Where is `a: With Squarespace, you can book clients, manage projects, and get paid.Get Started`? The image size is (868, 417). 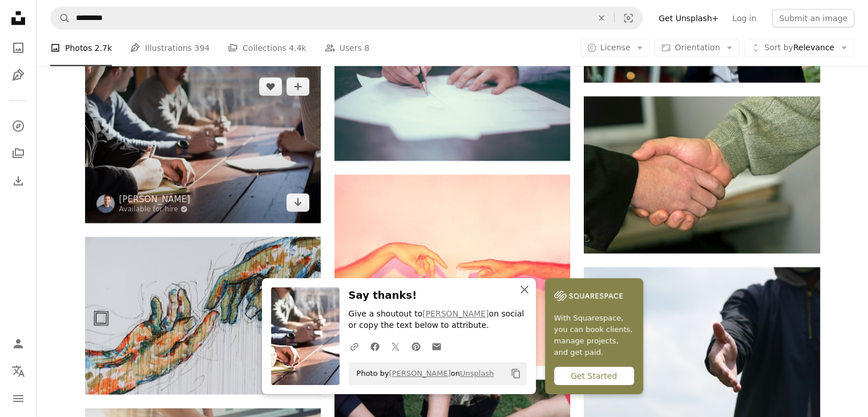
a: With Squarespace, you can book clients, manage projects, and get paid.Get Started is located at coordinates (594, 336).